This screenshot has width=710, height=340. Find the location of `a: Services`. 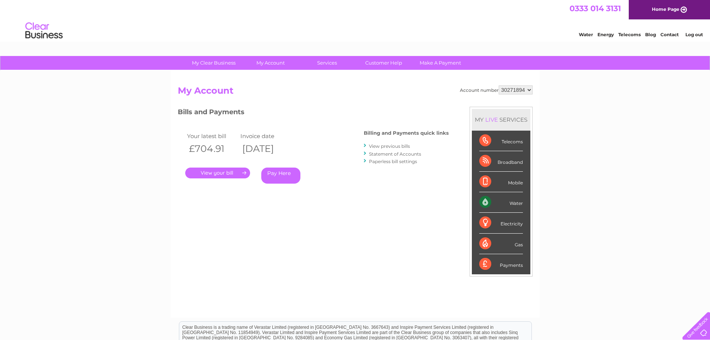

a: Services is located at coordinates (327, 63).